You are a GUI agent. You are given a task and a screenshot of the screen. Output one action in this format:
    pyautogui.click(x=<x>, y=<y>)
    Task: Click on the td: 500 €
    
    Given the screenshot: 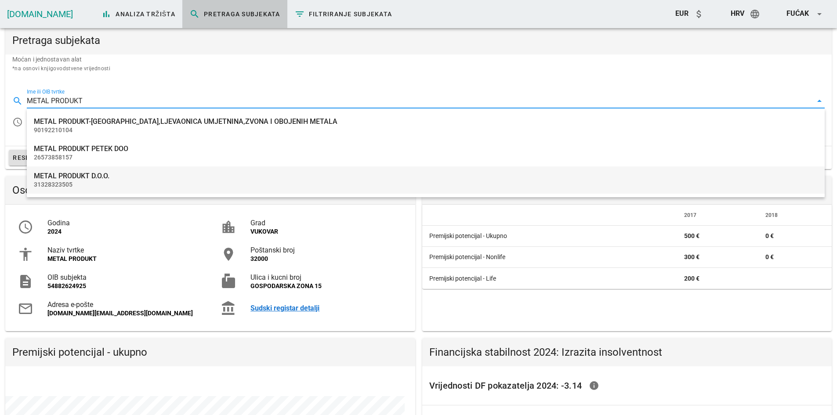 What is the action you would take?
    pyautogui.click(x=718, y=236)
    